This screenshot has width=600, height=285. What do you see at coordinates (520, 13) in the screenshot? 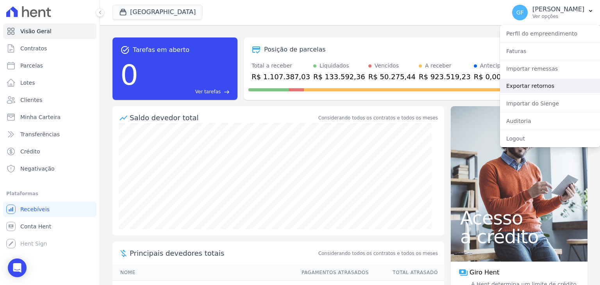
I see `span: GF` at bounding box center [520, 13].